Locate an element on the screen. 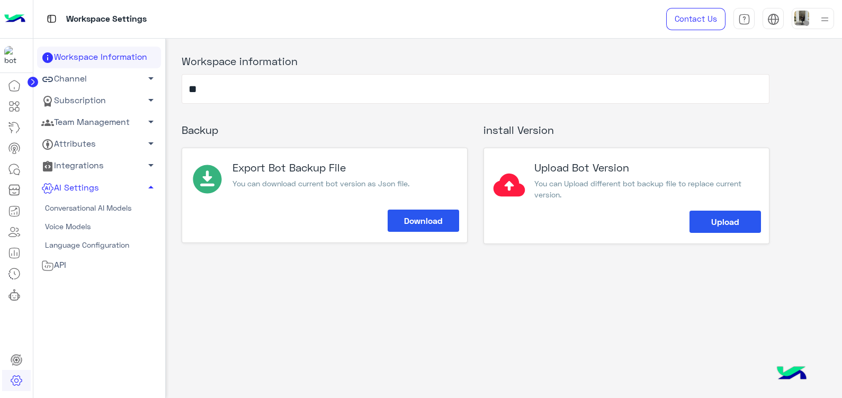 The height and width of the screenshot is (398, 842). a: AI Settings is located at coordinates (99, 187).